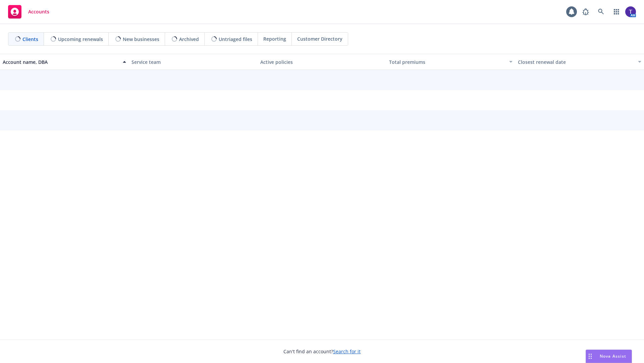 This screenshot has height=363, width=644. What do you see at coordinates (580, 62) in the screenshot?
I see `button: Closest renewal date` at bounding box center [580, 62].